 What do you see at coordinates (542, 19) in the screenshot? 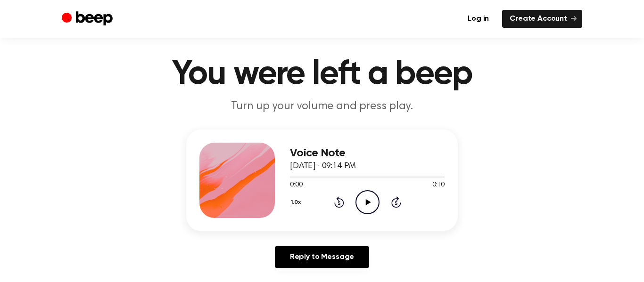
I see `a: Create Account` at bounding box center [542, 19].